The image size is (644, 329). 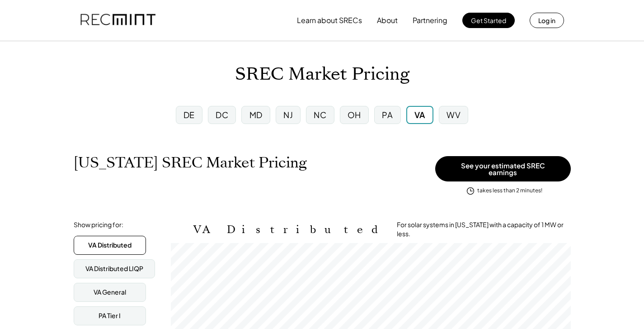 I want to click on div: VA General, so click(x=110, y=292).